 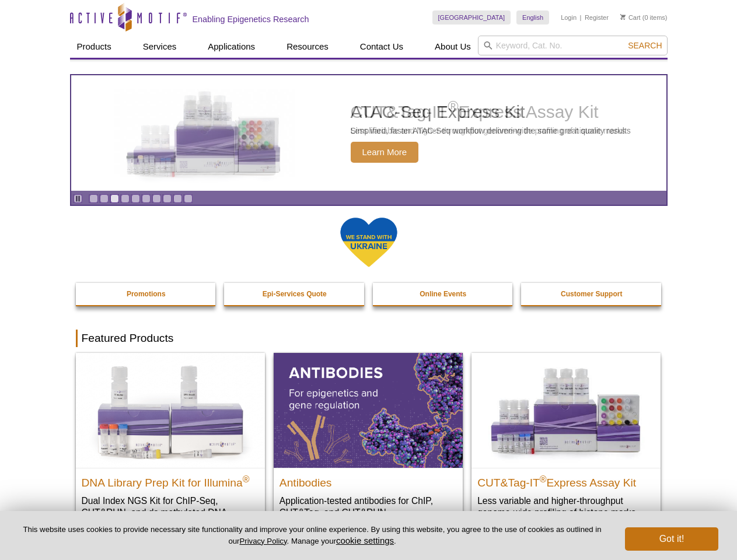 What do you see at coordinates (368, 410) in the screenshot?
I see `img: All Antibodies` at bounding box center [368, 410].